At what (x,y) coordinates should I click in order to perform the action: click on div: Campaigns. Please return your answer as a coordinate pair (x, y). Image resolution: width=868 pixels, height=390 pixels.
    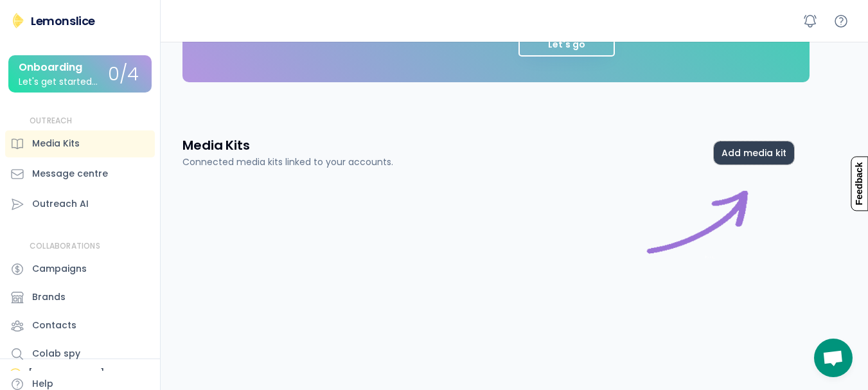
    Looking at the image, I should click on (59, 269).